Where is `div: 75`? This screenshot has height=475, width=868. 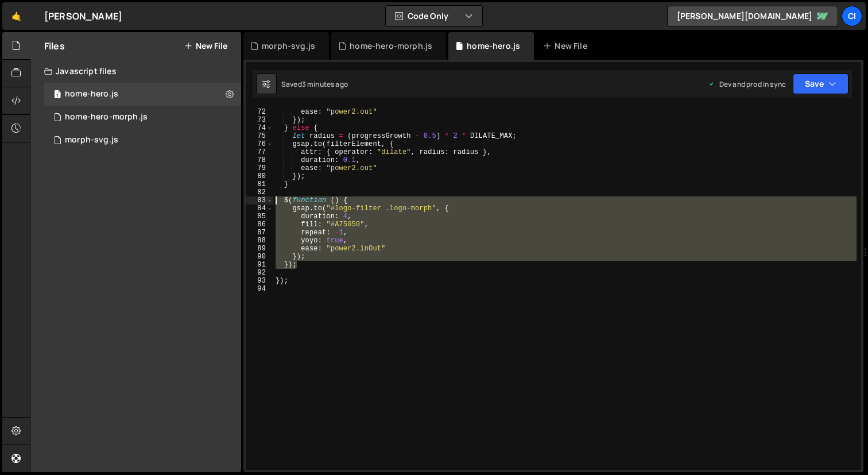 div: 75 is located at coordinates (259, 136).